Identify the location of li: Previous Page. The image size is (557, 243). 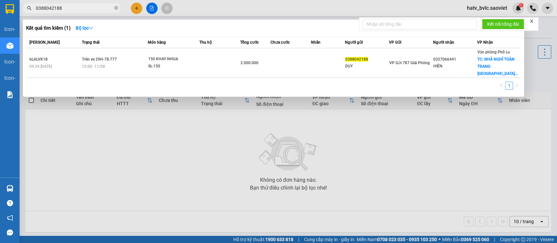
(501, 86).